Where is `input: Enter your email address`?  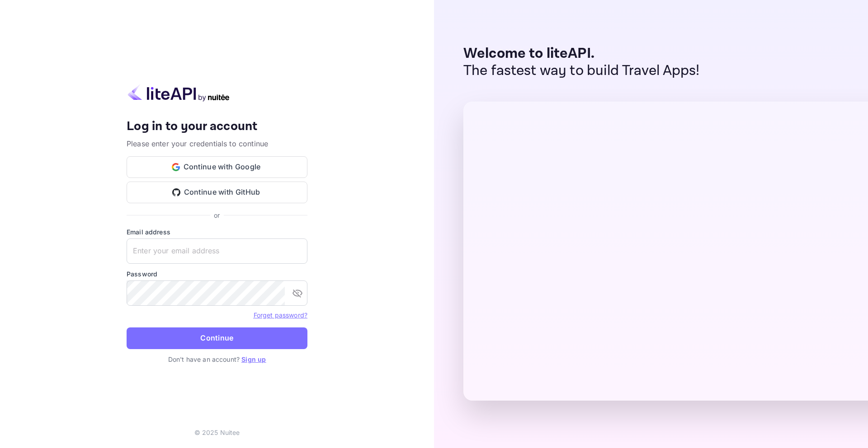 input: Enter your email address is located at coordinates (217, 251).